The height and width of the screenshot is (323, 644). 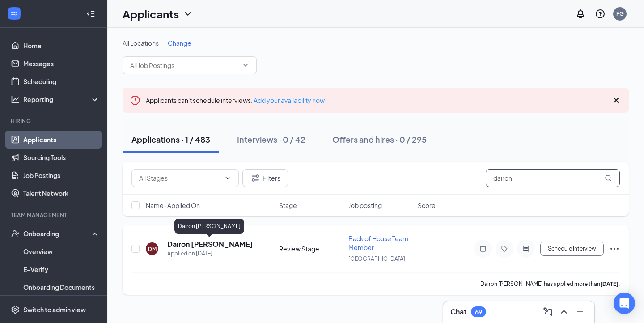 I want to click on div: Hiring, so click(x=54, y=121).